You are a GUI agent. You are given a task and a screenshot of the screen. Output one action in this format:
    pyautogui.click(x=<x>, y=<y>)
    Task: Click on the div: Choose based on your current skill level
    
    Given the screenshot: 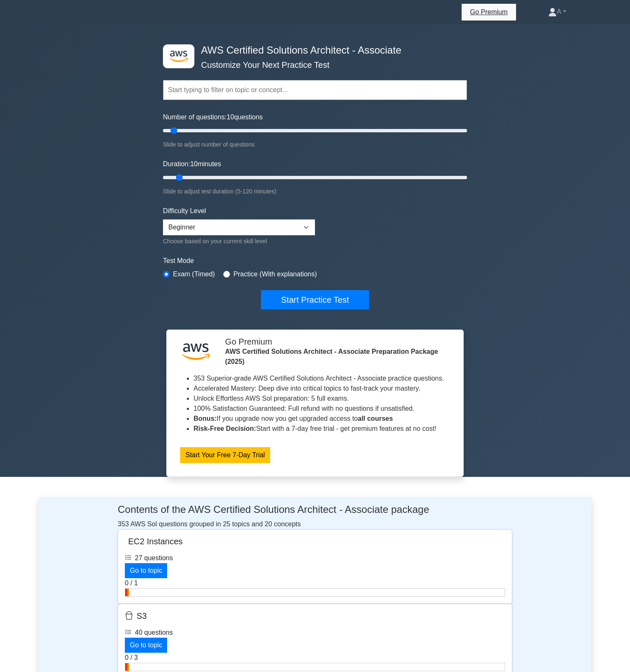 What is the action you would take?
    pyautogui.click(x=239, y=241)
    